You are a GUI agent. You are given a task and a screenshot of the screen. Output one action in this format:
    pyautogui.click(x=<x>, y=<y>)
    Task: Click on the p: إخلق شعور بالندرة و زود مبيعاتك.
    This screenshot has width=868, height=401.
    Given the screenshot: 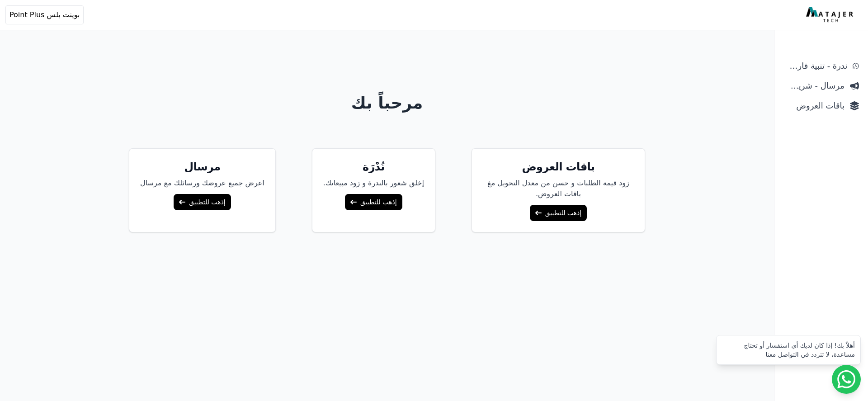 What is the action you would take?
    pyautogui.click(x=374, y=183)
    